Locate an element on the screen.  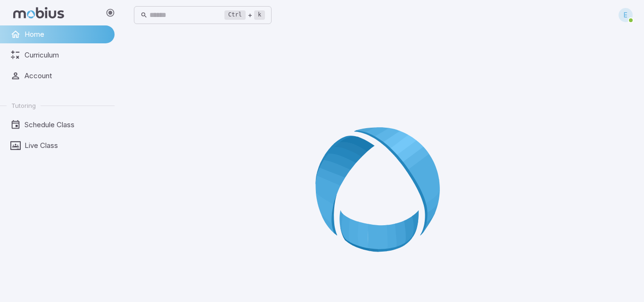
kbd: Ctrl is located at coordinates (235, 15).